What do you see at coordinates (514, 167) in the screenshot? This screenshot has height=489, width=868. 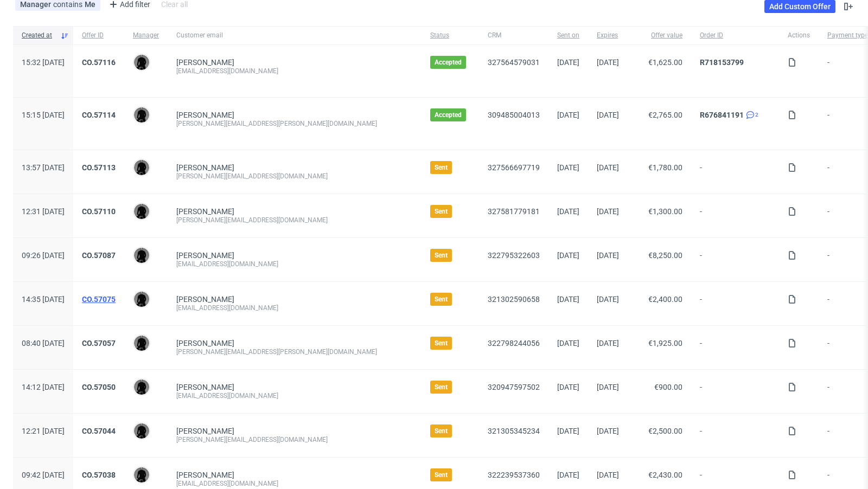 I see `a: 327566697719` at bounding box center [514, 167].